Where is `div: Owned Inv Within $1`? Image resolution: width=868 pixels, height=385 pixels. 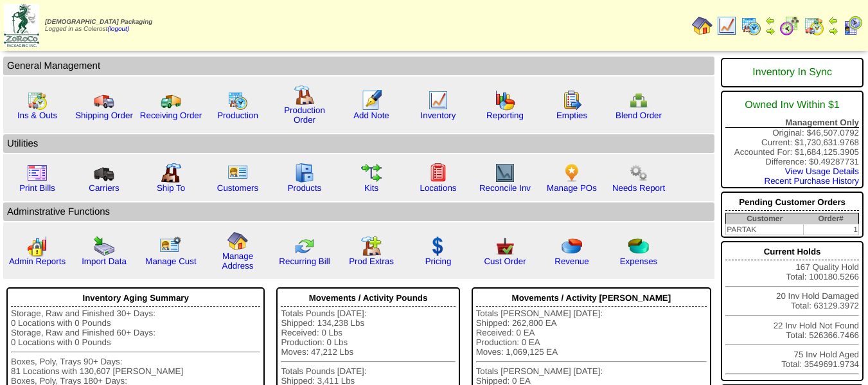
div: Owned Inv Within $1 is located at coordinates (792, 106).